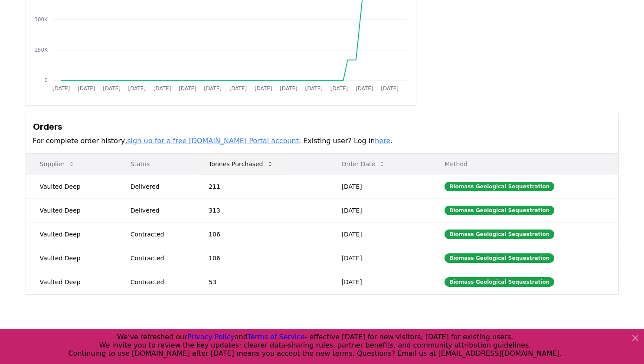 This screenshot has width=644, height=364. Describe the element at coordinates (241, 164) in the screenshot. I see `button: Tonnes Purchased` at that location.